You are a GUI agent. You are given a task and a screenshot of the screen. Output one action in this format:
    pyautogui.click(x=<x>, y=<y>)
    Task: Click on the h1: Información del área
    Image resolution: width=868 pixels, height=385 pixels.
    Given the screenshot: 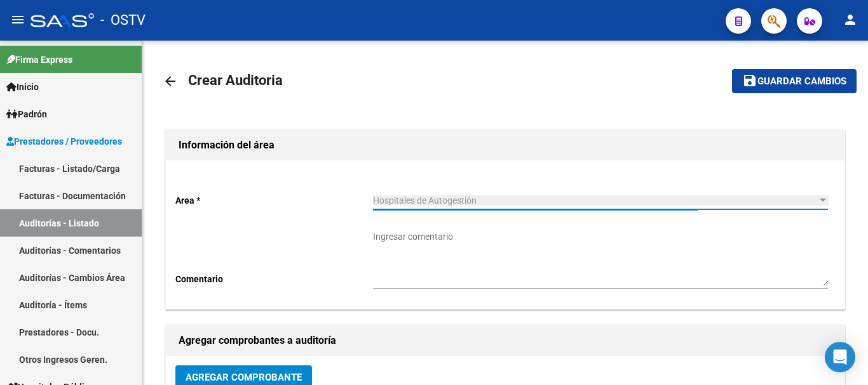 What is the action you would take?
    pyautogui.click(x=505, y=145)
    